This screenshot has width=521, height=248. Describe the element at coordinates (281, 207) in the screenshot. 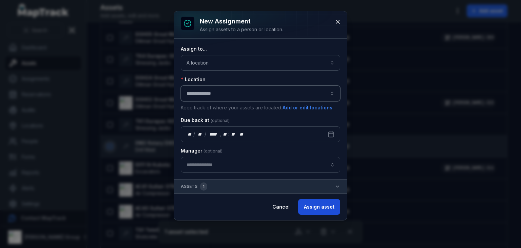

I see `button: Cancel` at that location.